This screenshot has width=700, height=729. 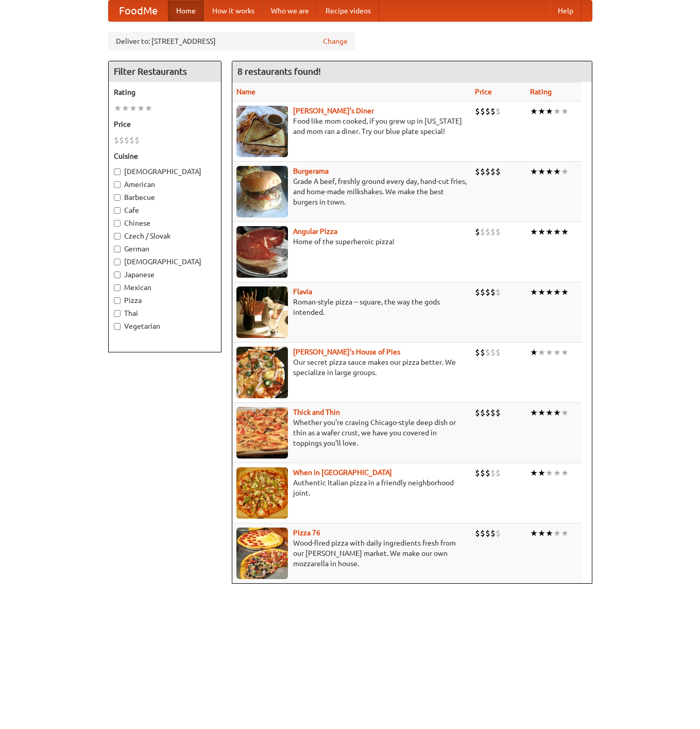 What do you see at coordinates (165, 275) in the screenshot?
I see `label: Japanese` at bounding box center [165, 275].